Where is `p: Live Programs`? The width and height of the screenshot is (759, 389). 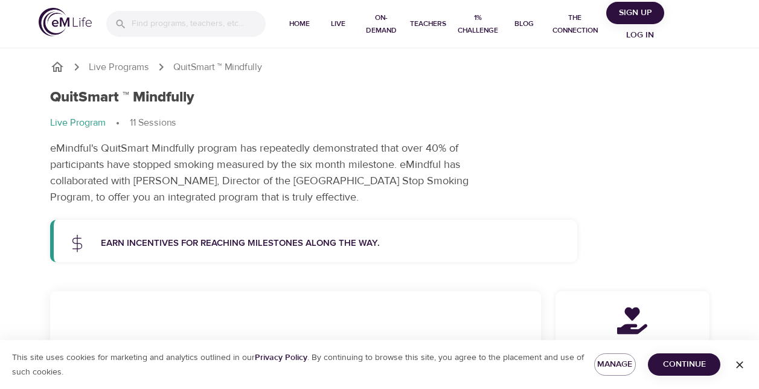
p: Live Programs is located at coordinates (119, 67).